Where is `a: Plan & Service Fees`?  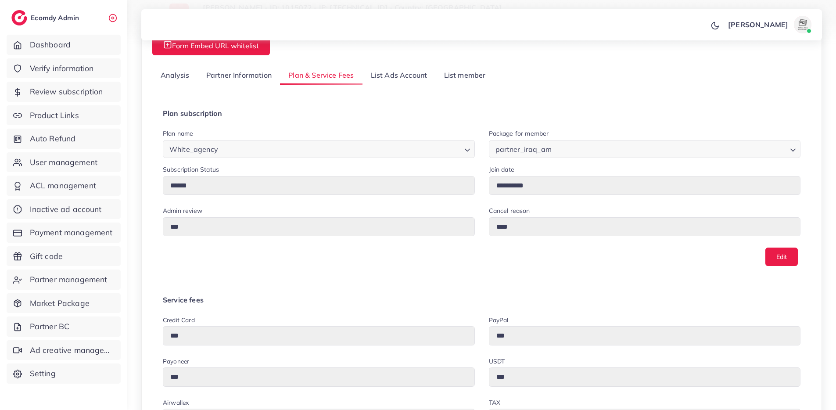
a: Plan & Service Fees is located at coordinates (321, 75).